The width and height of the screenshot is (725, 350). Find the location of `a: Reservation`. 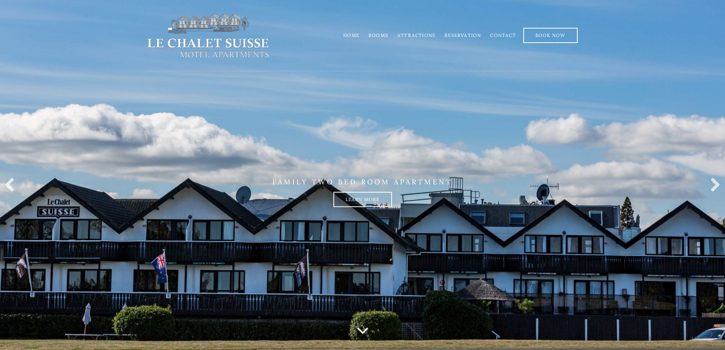

a: Reservation is located at coordinates (463, 35).